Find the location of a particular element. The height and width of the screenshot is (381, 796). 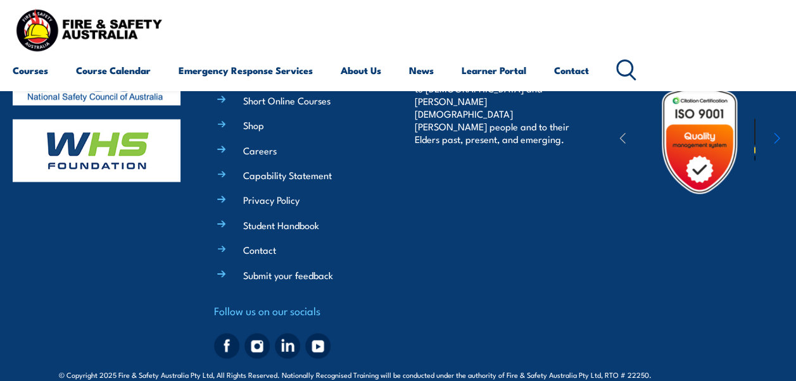

a: Careers is located at coordinates (260, 149).